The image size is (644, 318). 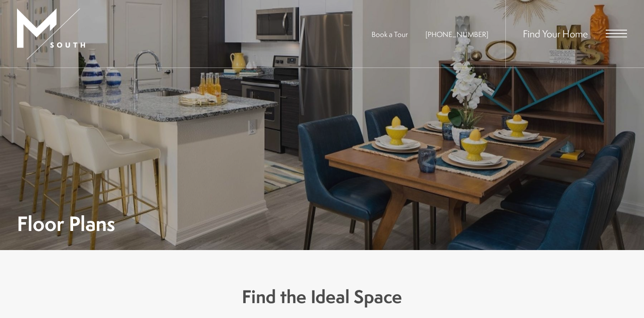 I want to click on h3: Find the Ideal Space, so click(x=322, y=297).